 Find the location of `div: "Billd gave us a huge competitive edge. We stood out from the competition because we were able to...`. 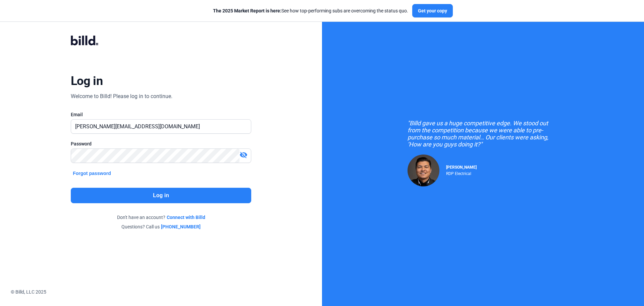

div: "Billd gave us a huge competitive edge. We stood out from the competition because we were able to... is located at coordinates (483, 134).